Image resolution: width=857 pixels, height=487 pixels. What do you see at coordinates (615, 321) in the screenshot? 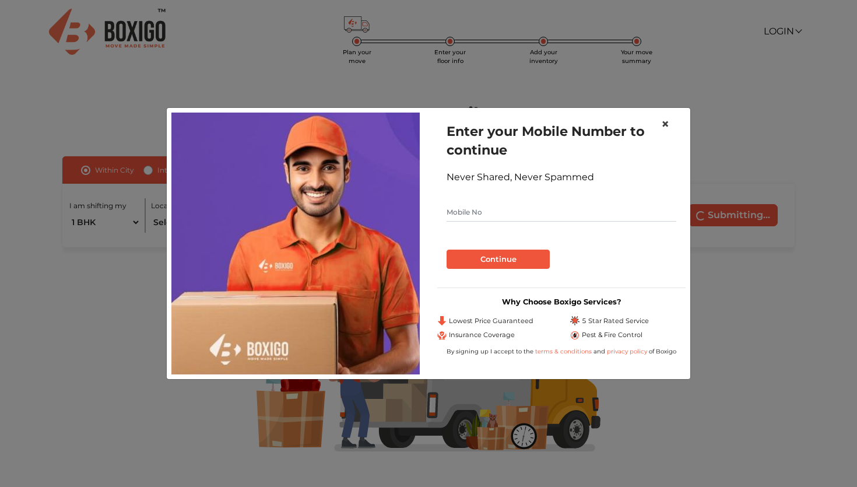
I see `span: 5 Star Rated Service` at bounding box center [615, 321].